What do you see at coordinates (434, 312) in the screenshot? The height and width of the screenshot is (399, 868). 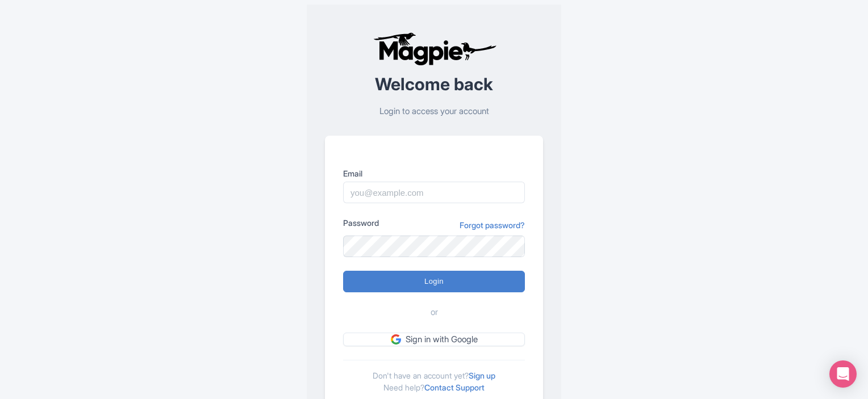 I see `span: or` at bounding box center [434, 312].